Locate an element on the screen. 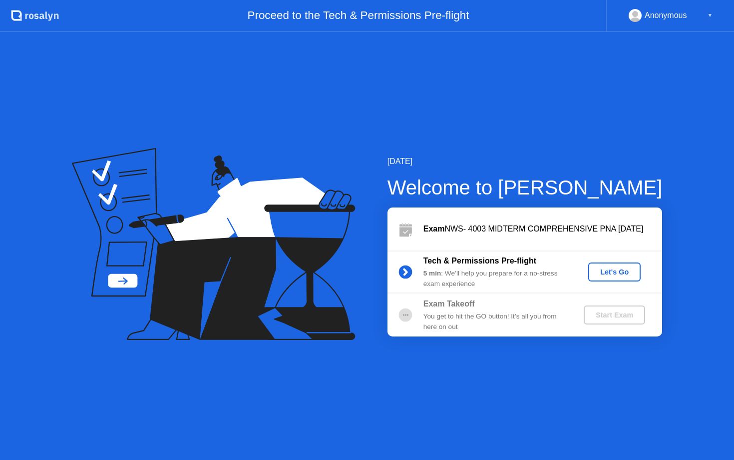  div: You get to hit the GO button! It’s all you from here on out is located at coordinates (496, 321).